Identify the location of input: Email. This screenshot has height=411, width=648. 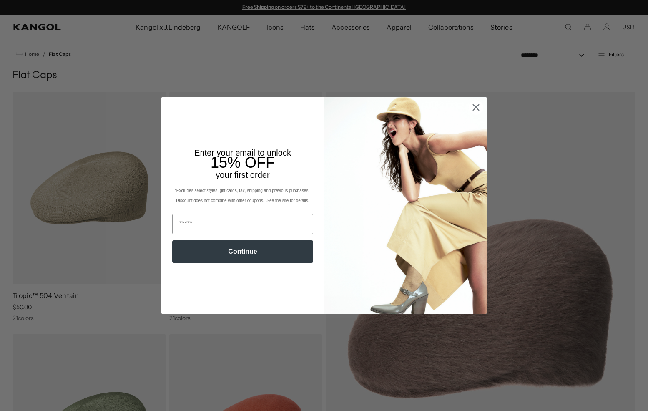
(243, 224).